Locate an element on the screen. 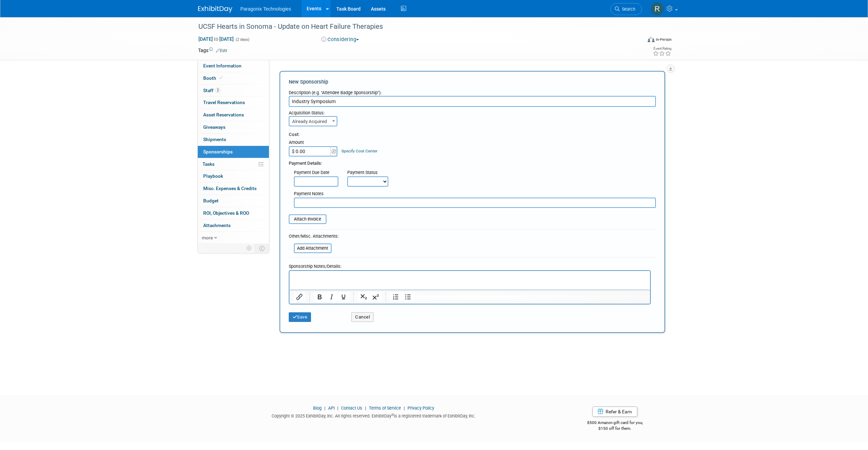  a: Sponsorships is located at coordinates (234, 152).